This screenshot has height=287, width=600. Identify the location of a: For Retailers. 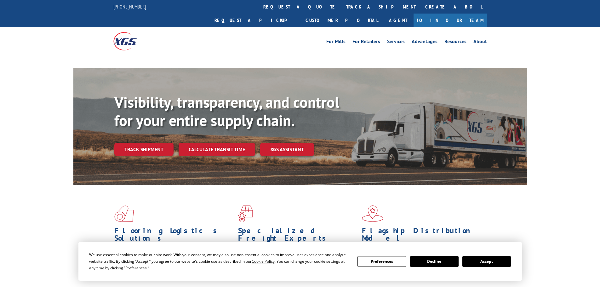
(367, 43).